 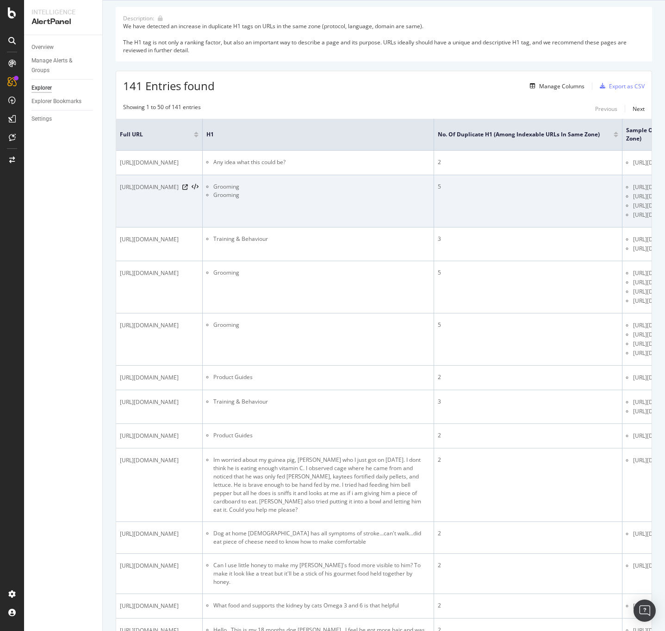 What do you see at coordinates (63, 88) in the screenshot?
I see `a: Explorer` at bounding box center [63, 88].